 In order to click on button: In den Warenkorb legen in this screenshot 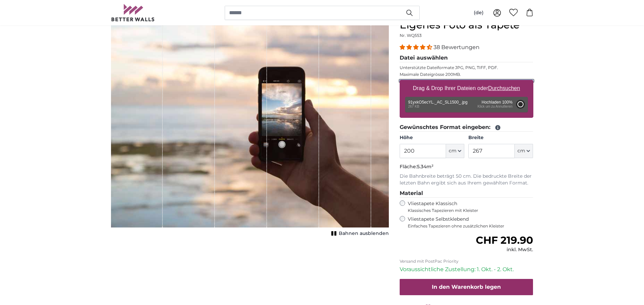, I will do `click(466, 287)`.